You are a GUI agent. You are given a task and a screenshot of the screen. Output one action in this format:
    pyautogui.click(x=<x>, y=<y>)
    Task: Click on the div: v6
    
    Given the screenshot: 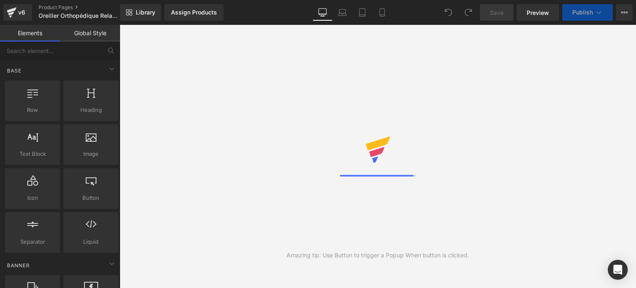 What is the action you would take?
    pyautogui.click(x=22, y=12)
    